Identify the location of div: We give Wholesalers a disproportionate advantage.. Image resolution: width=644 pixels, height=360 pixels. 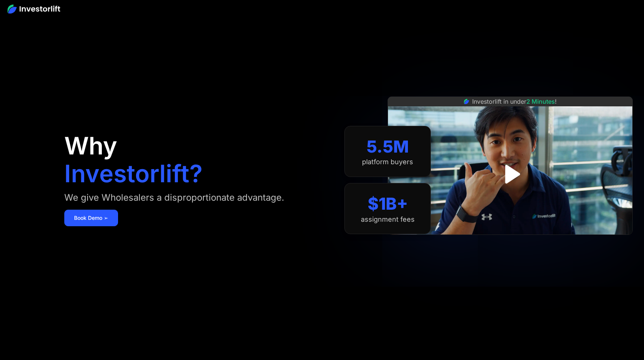
(174, 198).